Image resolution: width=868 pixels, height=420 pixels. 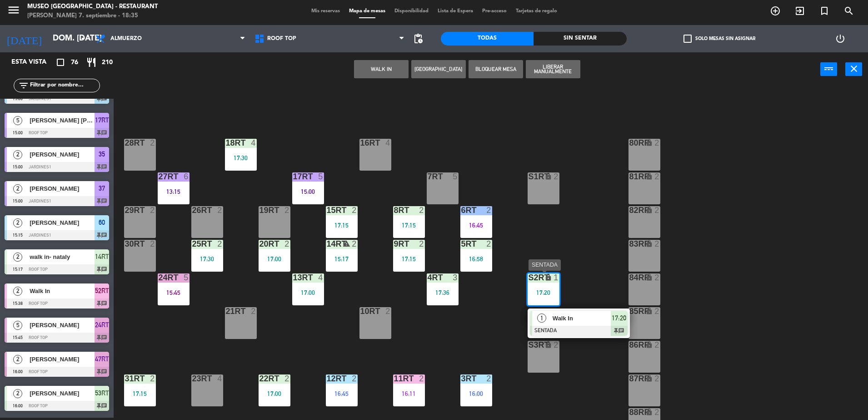 What do you see at coordinates (192, 244) in the screenshot?
I see `div: 25RT` at bounding box center [192, 244].